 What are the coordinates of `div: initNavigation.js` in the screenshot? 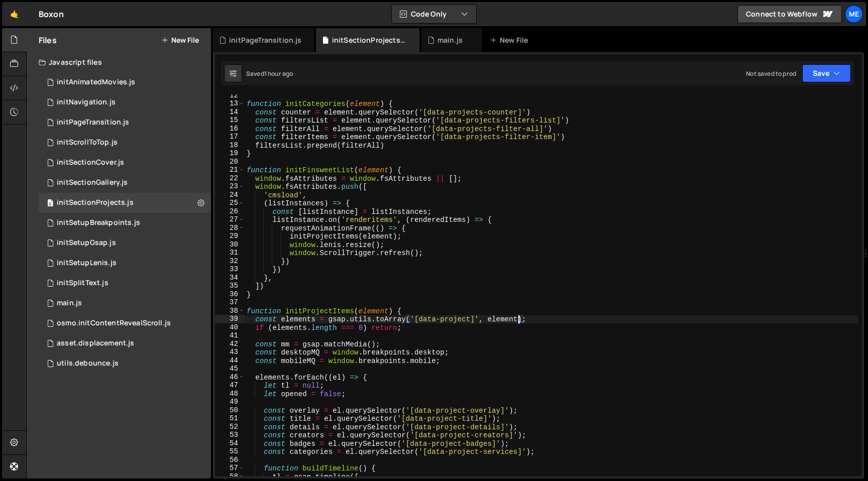 It's located at (86, 103).